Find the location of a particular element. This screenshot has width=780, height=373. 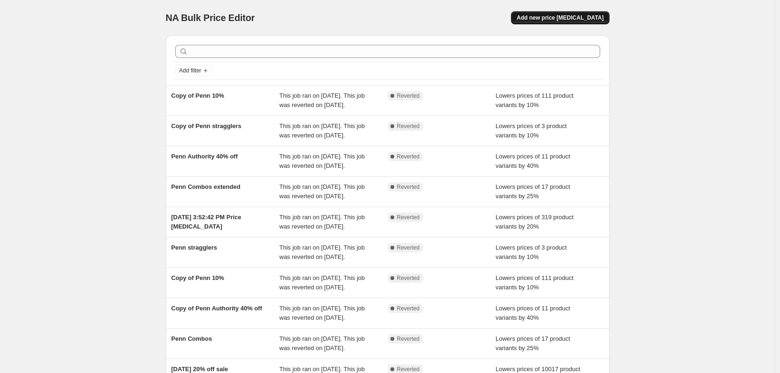

span: Copy of Penn stragglers is located at coordinates (206, 126).